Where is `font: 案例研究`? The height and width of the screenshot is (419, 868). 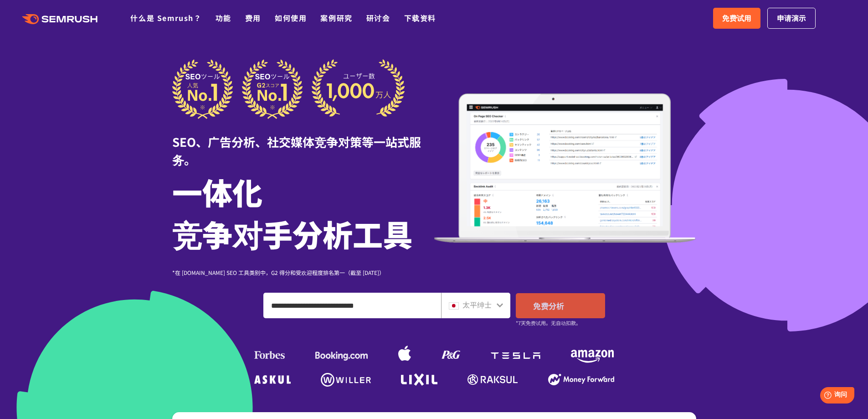
font: 案例研究 is located at coordinates (336, 18).